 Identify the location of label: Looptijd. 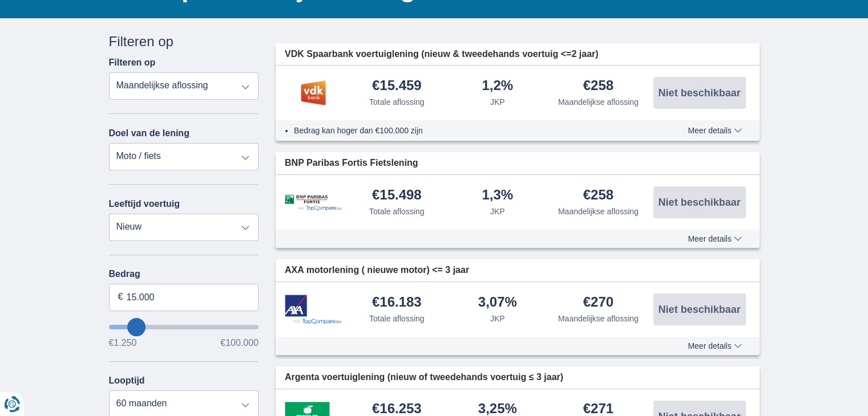
(127, 381).